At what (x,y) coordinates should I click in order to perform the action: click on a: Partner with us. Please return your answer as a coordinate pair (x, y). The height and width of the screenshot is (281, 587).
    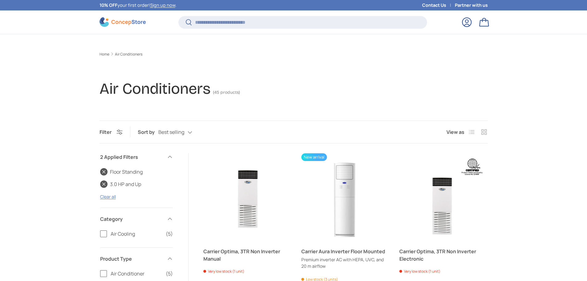
    Looking at the image, I should click on (471, 5).